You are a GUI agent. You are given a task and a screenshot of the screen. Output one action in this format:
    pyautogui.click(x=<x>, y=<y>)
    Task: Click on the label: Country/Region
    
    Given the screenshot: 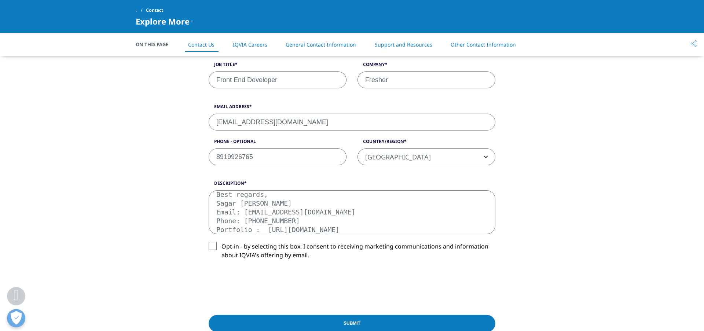 What is the action you would take?
    pyautogui.click(x=426, y=143)
    